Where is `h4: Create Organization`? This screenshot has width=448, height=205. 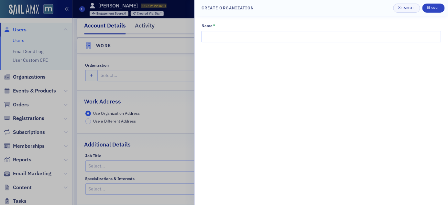 h4: Create Organization is located at coordinates (228, 8).